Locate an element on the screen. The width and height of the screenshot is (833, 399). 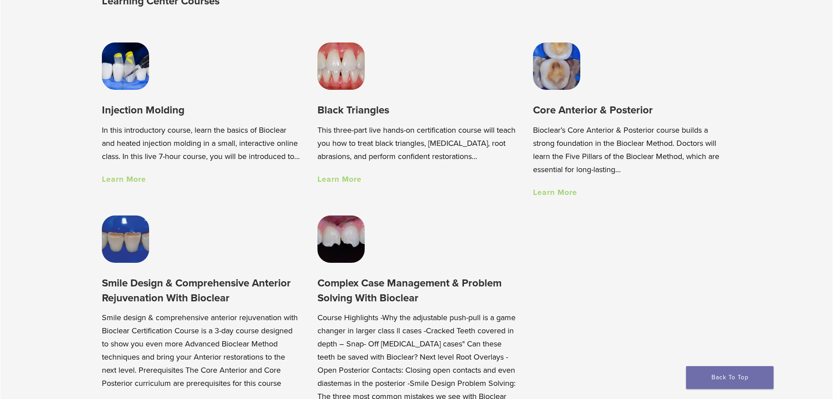
h3: Complex Case Management & Problem Solving With Bioclear is located at coordinates (416, 290).